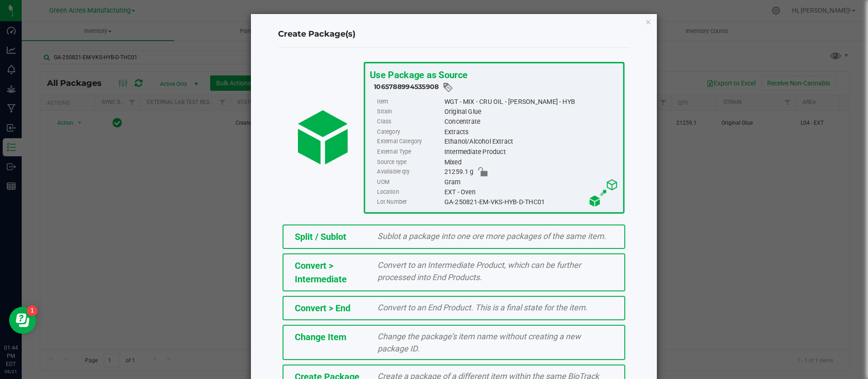 This screenshot has width=868, height=379. Describe the element at coordinates (482, 307) in the screenshot. I see `span: Convert to an End Product. This is a final state for the item.` at that location.